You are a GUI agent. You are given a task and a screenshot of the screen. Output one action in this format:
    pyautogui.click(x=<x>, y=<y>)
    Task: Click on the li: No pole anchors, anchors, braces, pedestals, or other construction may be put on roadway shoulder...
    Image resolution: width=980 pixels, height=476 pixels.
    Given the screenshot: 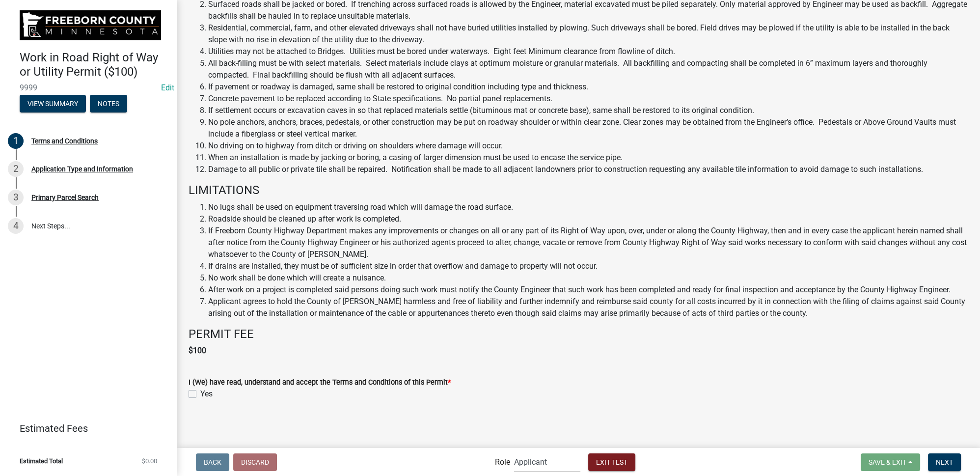 What is the action you would take?
    pyautogui.click(x=588, y=128)
    